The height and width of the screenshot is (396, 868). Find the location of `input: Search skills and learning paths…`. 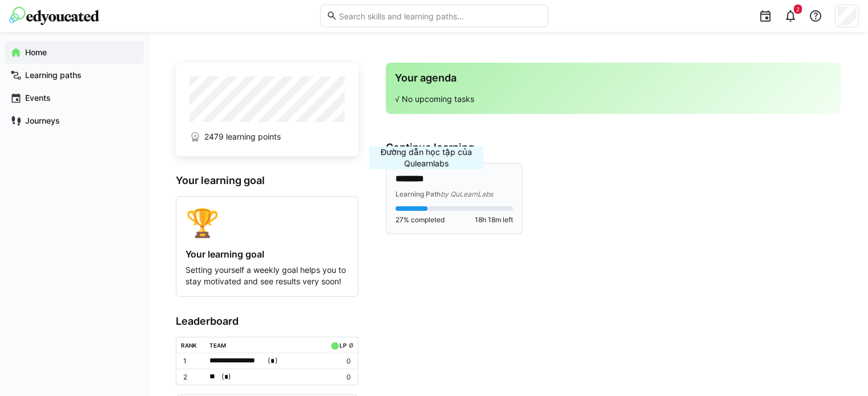

input: Search skills and learning paths… is located at coordinates (439, 16).